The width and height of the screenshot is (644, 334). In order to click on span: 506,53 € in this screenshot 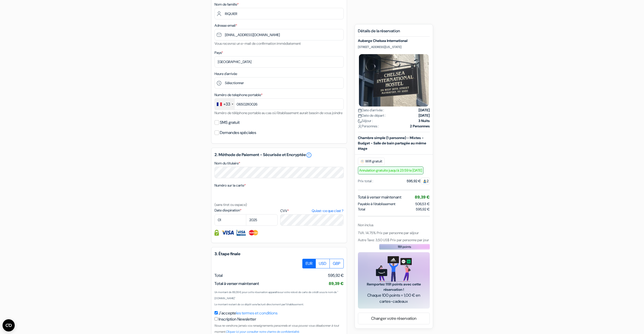, I will do `click(422, 204)`.